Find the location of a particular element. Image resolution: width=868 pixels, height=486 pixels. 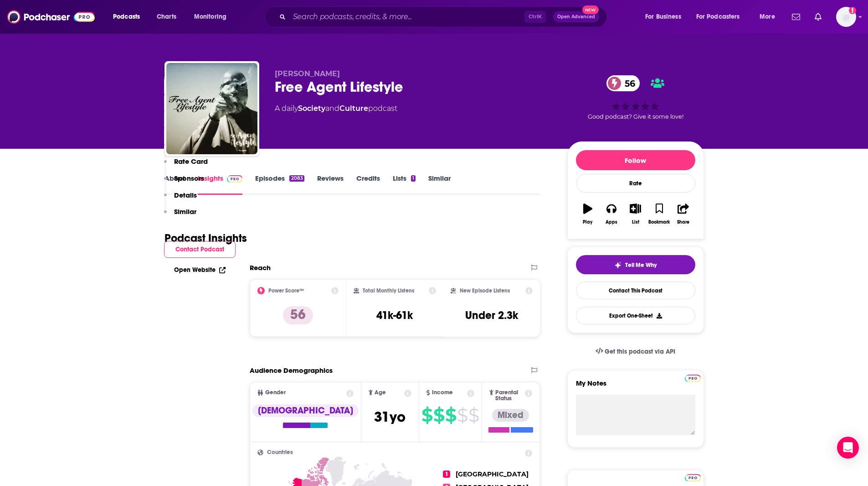

span: Podcasts is located at coordinates (126, 17).